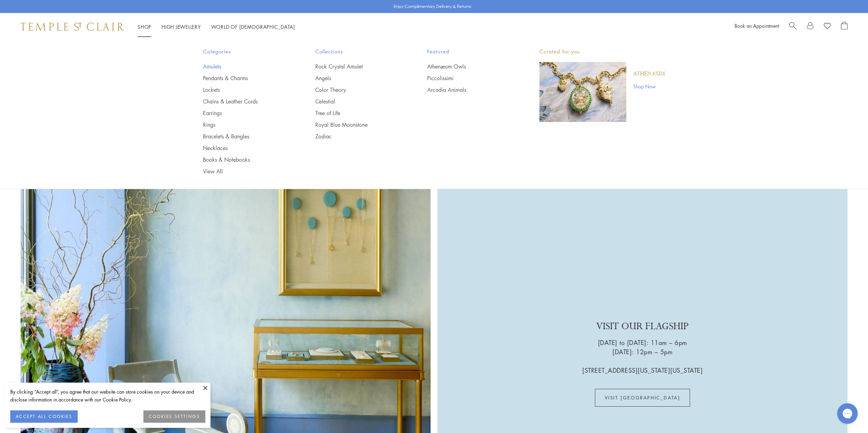  I want to click on a: Shop Now, so click(649, 86).